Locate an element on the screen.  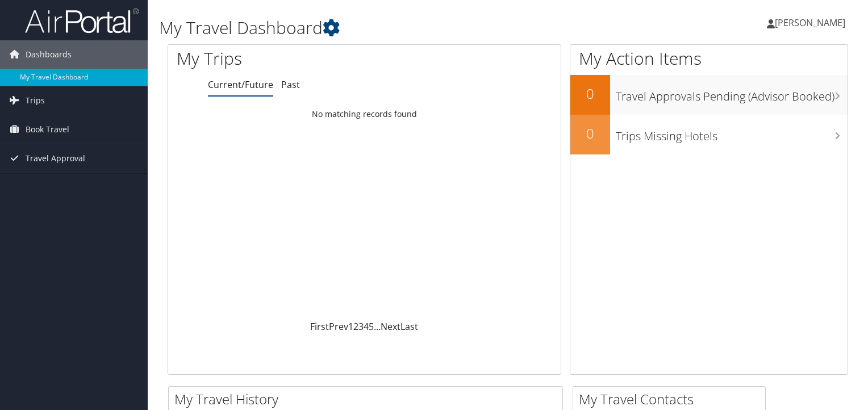
h1: My Travel Dashboard is located at coordinates (391, 28).